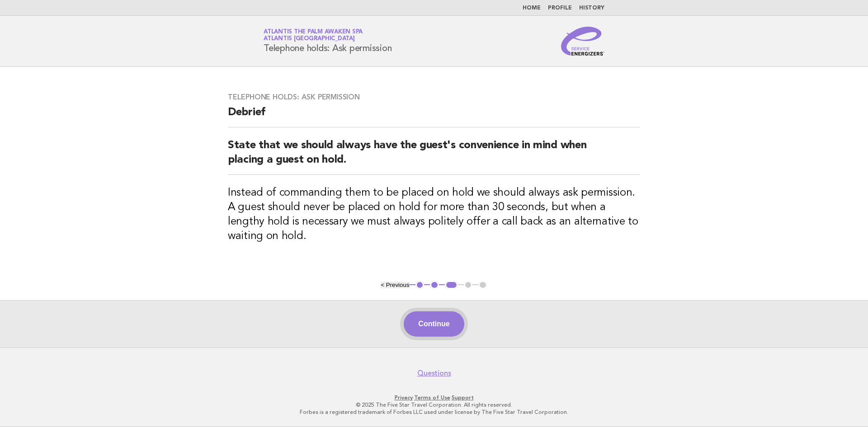 The height and width of the screenshot is (427, 868). Describe the element at coordinates (434, 156) in the screenshot. I see `h2: State that we should always have the guest's convenience in mind when placing a guest on hold.` at that location.